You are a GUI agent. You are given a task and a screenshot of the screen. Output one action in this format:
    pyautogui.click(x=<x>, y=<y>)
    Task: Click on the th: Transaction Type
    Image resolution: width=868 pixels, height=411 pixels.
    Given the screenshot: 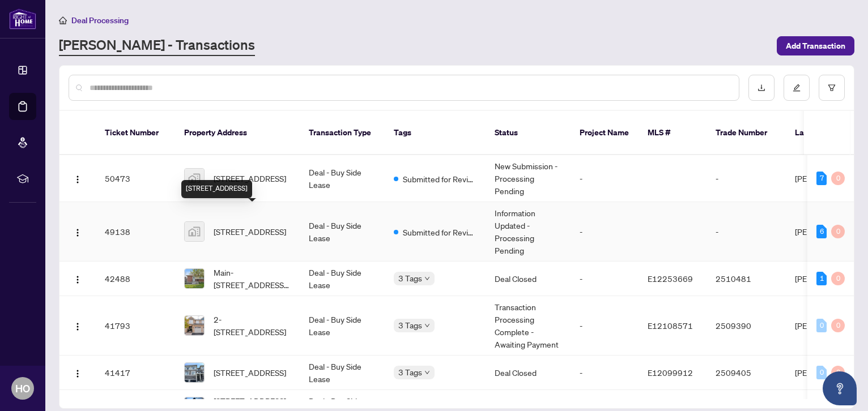 What is the action you would take?
    pyautogui.click(x=342, y=133)
    